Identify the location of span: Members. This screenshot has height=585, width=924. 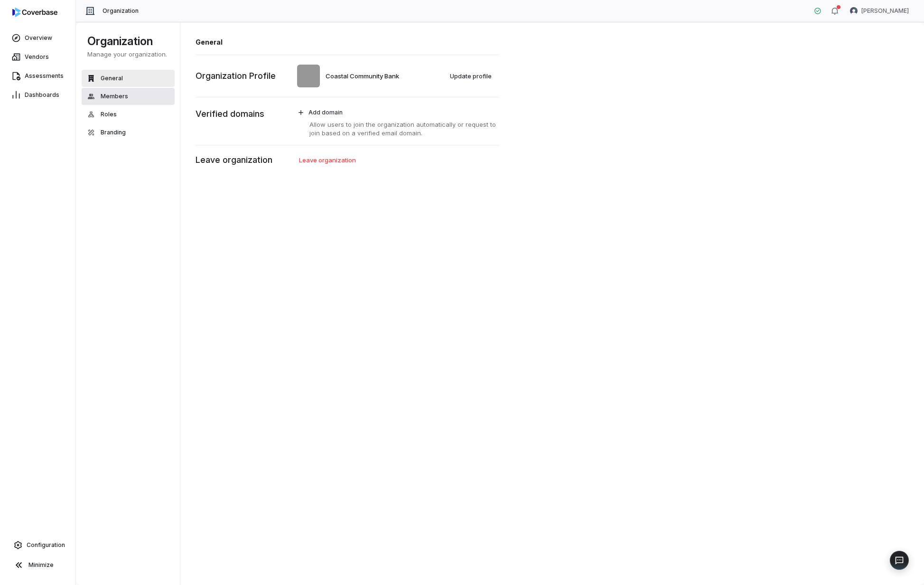
(114, 96).